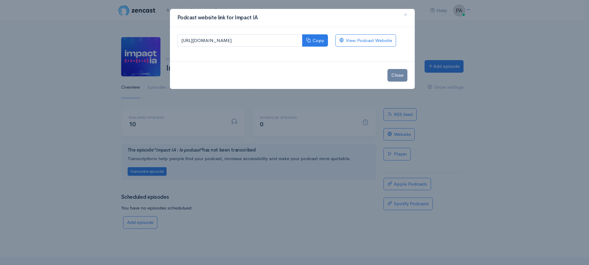 The image size is (589, 265). Describe the element at coordinates (315, 41) in the screenshot. I see `button: Copy` at that location.